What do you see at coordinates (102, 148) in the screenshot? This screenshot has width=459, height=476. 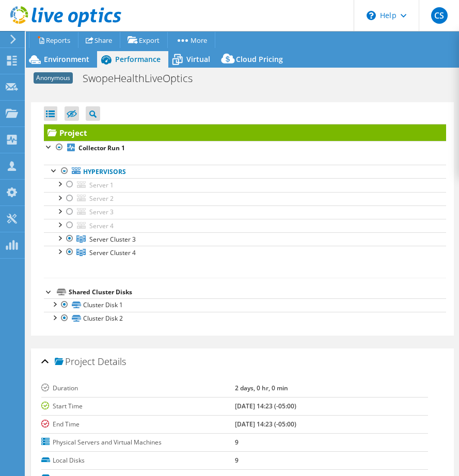 I see `b: Collector Run 1` at bounding box center [102, 148].